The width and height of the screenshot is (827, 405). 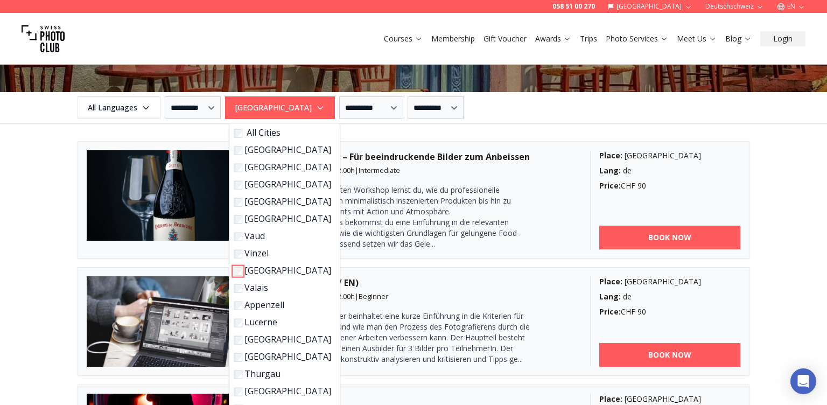 I want to click on input: Thurgau, so click(x=238, y=375).